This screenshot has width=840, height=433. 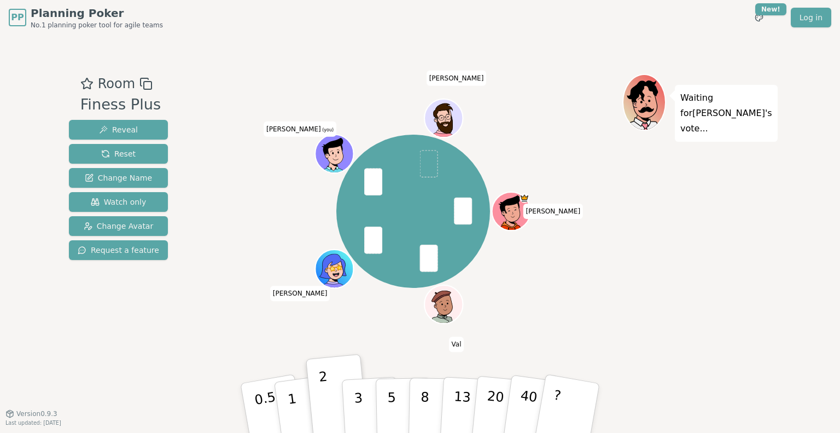 What do you see at coordinates (118, 178) in the screenshot?
I see `span: Change Name` at bounding box center [118, 178].